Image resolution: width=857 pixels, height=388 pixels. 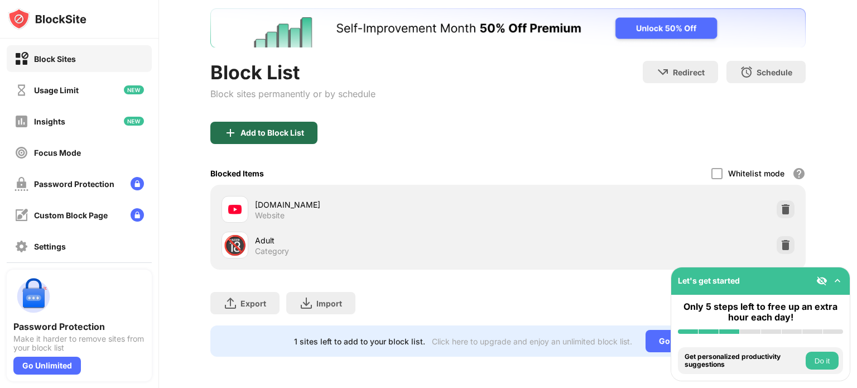 What do you see at coordinates (21, 215) in the screenshot?
I see `img: customize-block-page-off.svg` at bounding box center [21, 215].